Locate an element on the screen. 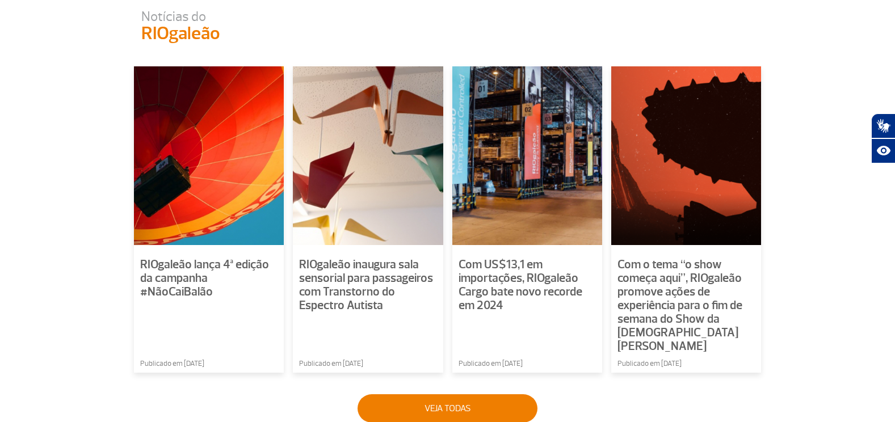 This screenshot has width=895, height=422. p: Notícias do is located at coordinates (212, 16).